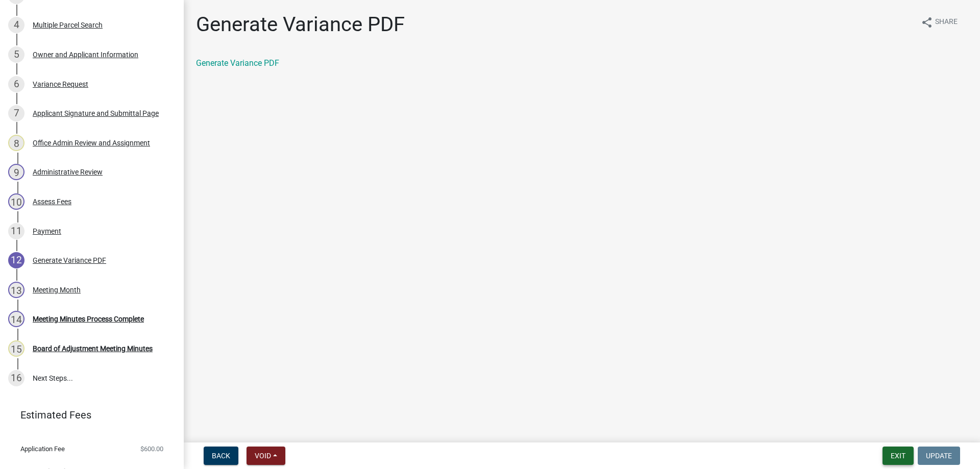  I want to click on h1: Generate Variance PDF, so click(300, 24).